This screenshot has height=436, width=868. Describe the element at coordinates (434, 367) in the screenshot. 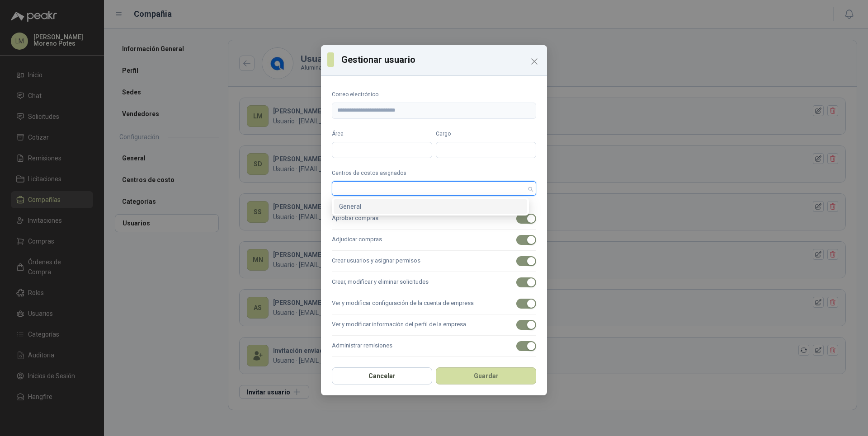

I see `label: Aprobar solicitudes` at that location.